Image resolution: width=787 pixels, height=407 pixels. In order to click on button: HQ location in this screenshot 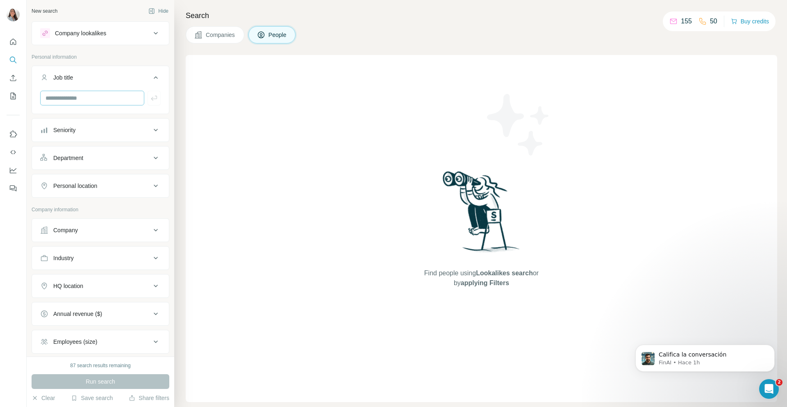, I will do `click(100, 286)`.